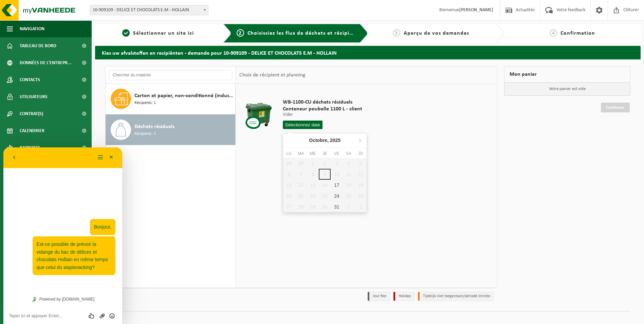  What do you see at coordinates (335, 141) in the screenshot?
I see `i: 2025` at bounding box center [335, 141].